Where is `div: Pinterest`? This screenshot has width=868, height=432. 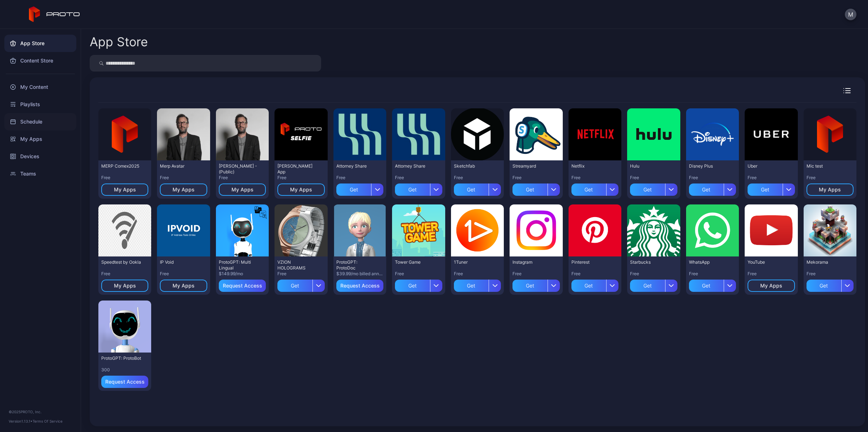
div: Pinterest is located at coordinates (591, 262).